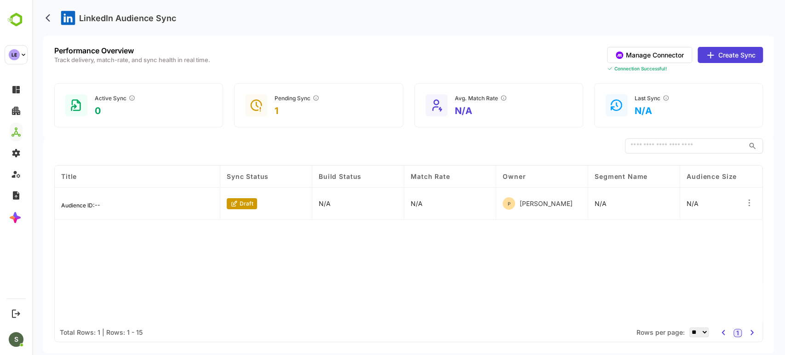 This screenshot has width=785, height=355. I want to click on span: Match Rate, so click(398, 176).